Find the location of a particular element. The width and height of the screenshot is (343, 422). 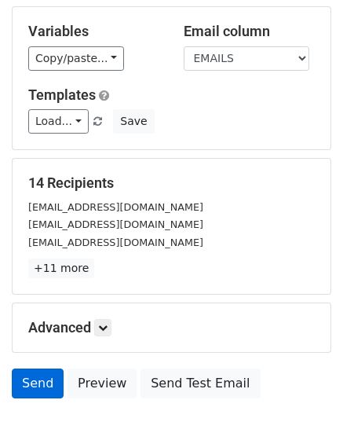

button: Save is located at coordinates (133, 121).